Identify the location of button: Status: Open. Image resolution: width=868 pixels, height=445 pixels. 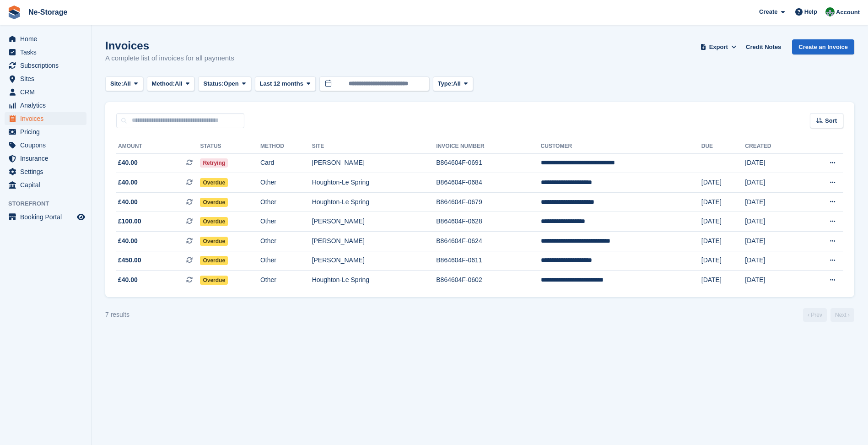
(224, 84).